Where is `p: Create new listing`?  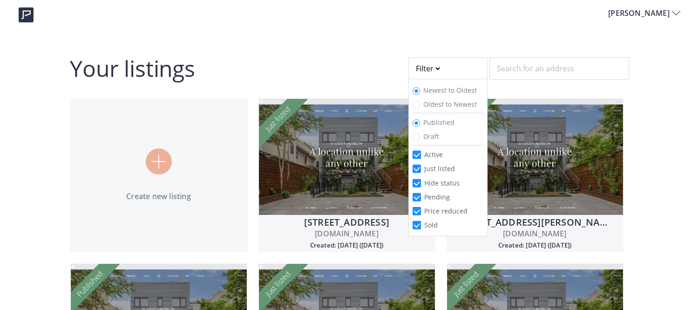
p: Create new listing is located at coordinates (159, 197).